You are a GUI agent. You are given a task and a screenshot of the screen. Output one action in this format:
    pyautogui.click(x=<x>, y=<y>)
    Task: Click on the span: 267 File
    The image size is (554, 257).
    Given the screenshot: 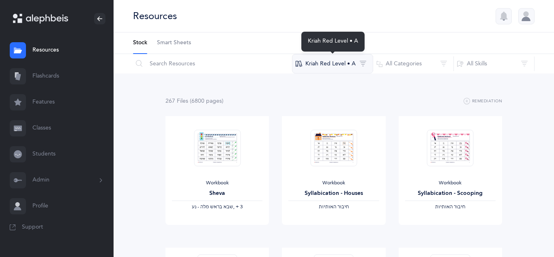 What is the action you would take?
    pyautogui.click(x=177, y=101)
    